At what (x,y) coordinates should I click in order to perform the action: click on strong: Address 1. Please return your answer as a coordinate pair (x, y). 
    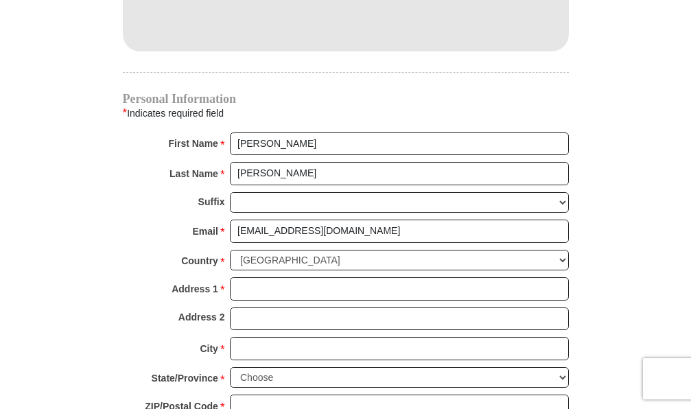
    Looking at the image, I should click on (195, 289).